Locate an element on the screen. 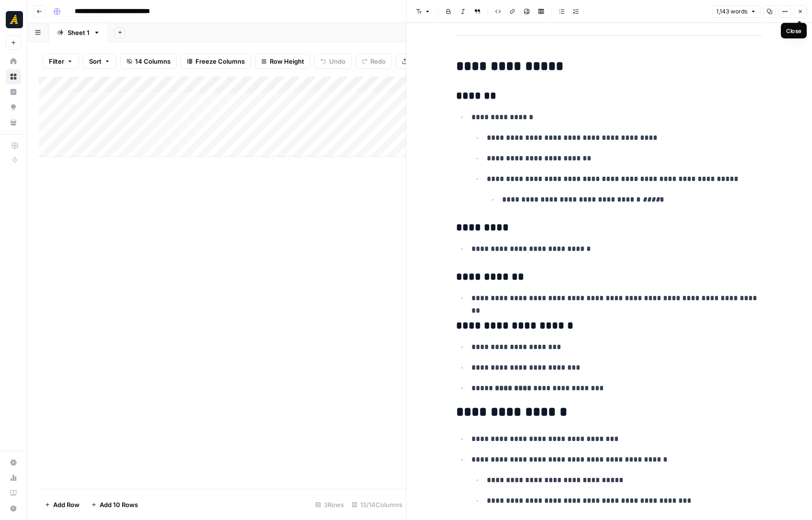 The image size is (812, 520). a: Browse is located at coordinates (14, 76).